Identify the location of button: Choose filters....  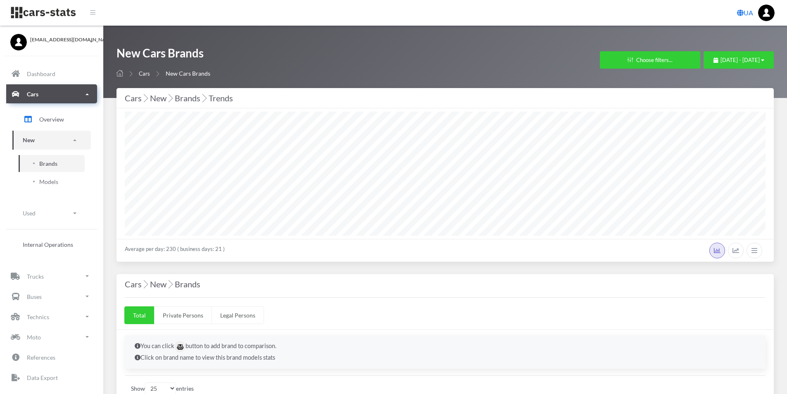
(650, 60).